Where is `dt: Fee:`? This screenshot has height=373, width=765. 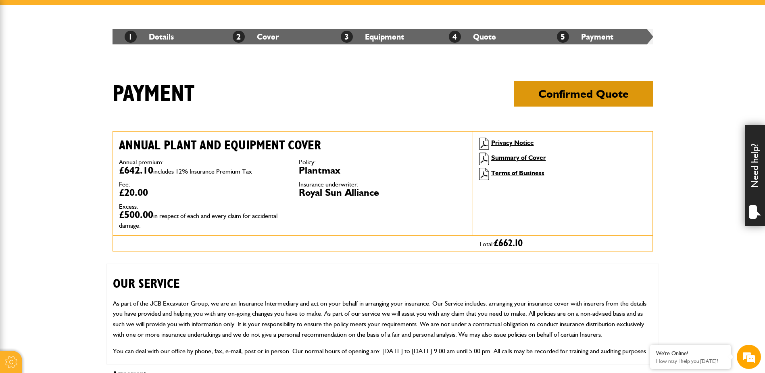 dt: Fee: is located at coordinates (203, 184).